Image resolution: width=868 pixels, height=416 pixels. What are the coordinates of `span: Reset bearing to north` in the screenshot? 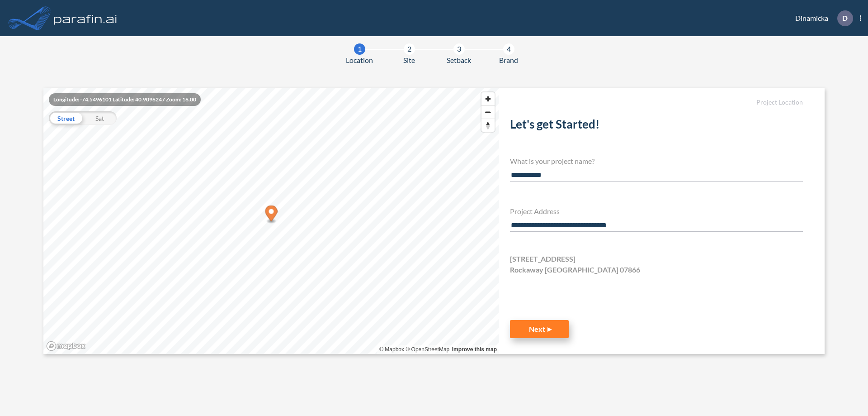 It's located at (488, 125).